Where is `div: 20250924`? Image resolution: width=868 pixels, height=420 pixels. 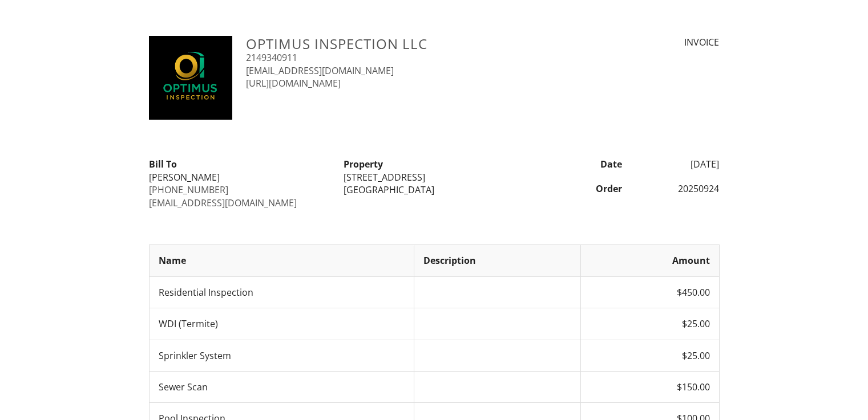 div: 20250924 is located at coordinates (677, 188).